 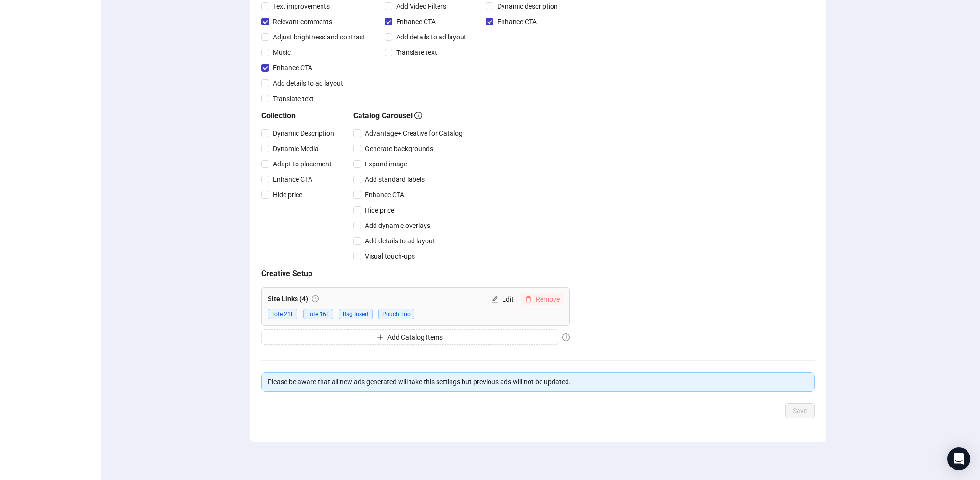 I want to click on span: Dynamic Media, so click(x=296, y=149).